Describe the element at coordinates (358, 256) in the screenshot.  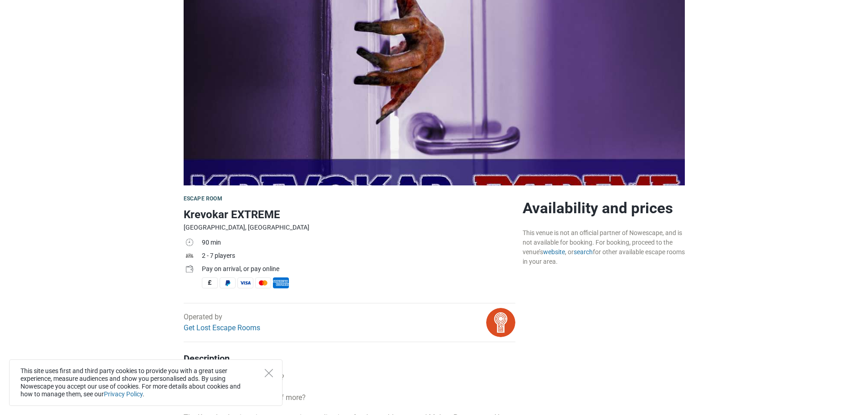
I see `td: 2 - 7 players` at that location.